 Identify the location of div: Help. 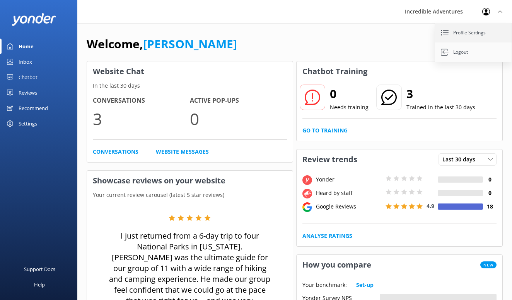
(39, 285).